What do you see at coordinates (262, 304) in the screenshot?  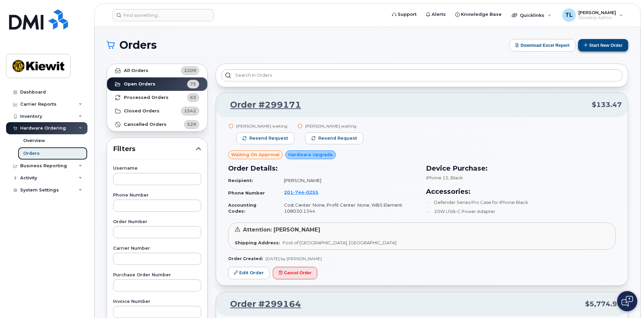 I see `a: Order #299164` at bounding box center [262, 304].